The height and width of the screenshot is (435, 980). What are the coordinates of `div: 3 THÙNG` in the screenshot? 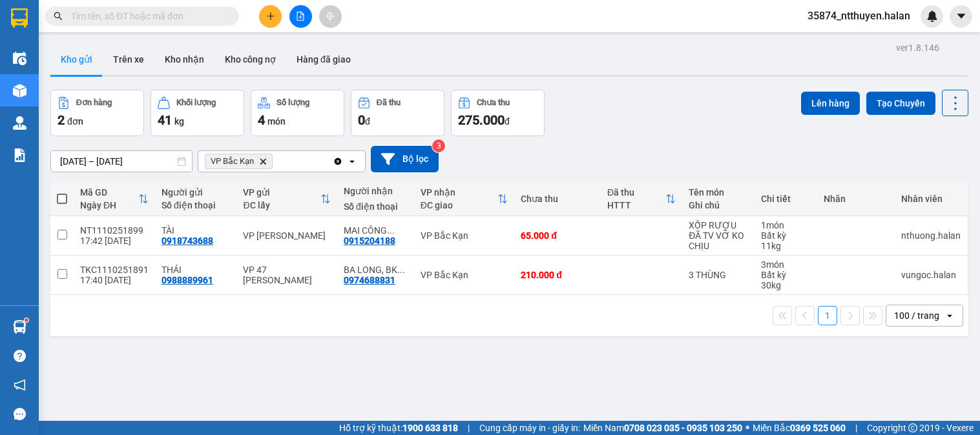 It's located at (719, 275).